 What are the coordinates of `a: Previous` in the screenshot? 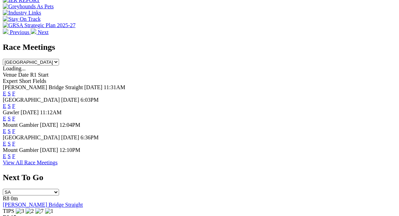 It's located at (17, 32).